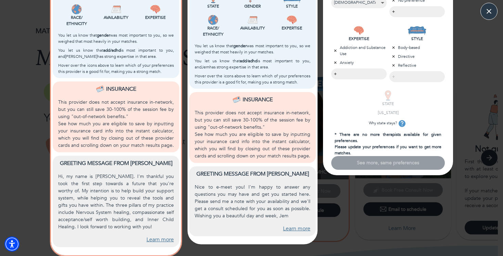 Image resolution: width=503 pixels, height=256 pixels. What do you see at coordinates (417, 65) in the screenshot?
I see `p: Reflective` at bounding box center [417, 65].